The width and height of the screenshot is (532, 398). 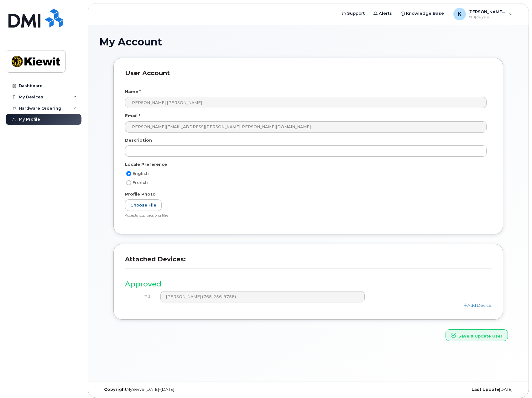 What do you see at coordinates (476, 335) in the screenshot?
I see `button: Save & Update User` at bounding box center [476, 335].